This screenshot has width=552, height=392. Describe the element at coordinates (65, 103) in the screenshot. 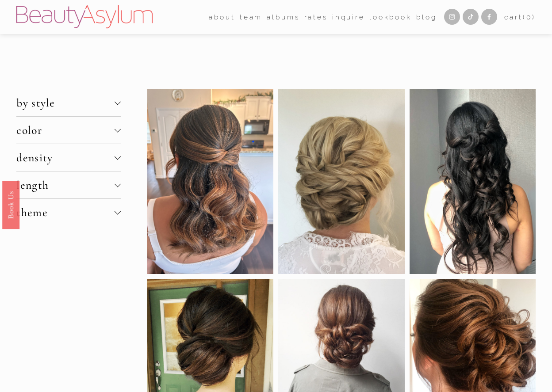

I see `span: by style` at that location.